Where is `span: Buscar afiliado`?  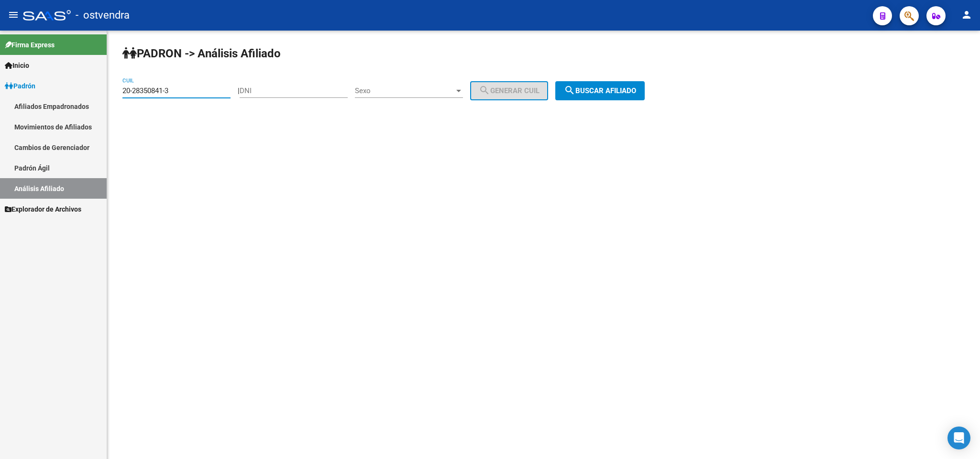
span: Buscar afiliado is located at coordinates (599, 91).